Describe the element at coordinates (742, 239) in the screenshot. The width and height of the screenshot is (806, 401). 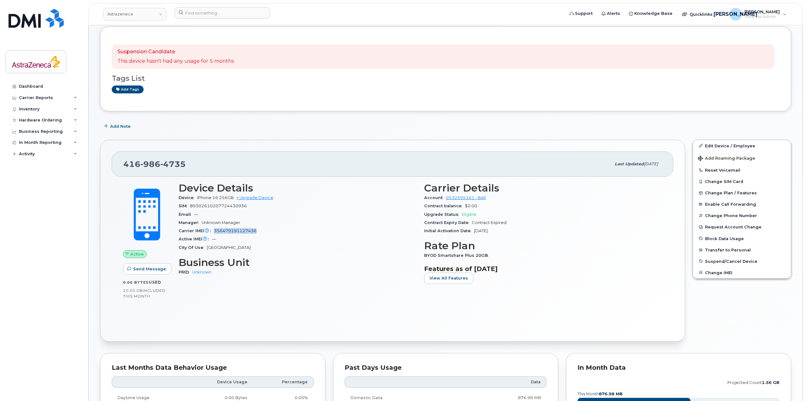
I see `button: Block Data Usage` at that location.